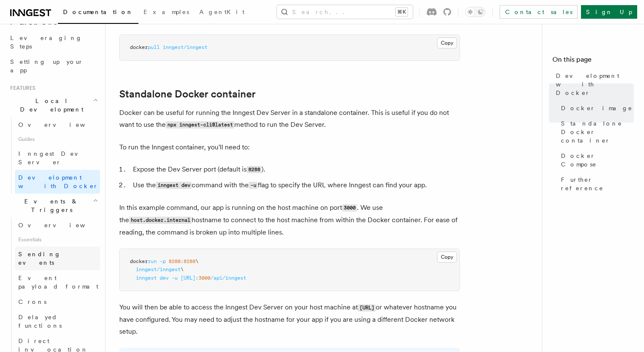 This screenshot has height=352, width=644. I want to click on span: Leveraging Steps, so click(46, 42).